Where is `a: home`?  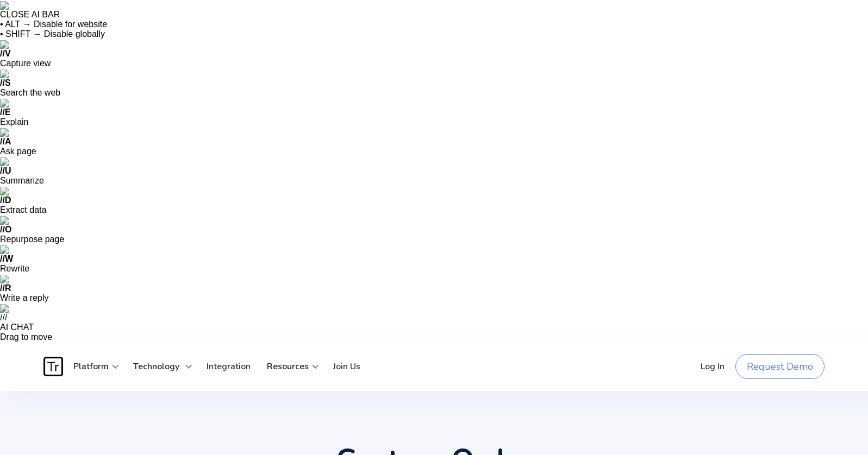
a: home is located at coordinates (54, 367).